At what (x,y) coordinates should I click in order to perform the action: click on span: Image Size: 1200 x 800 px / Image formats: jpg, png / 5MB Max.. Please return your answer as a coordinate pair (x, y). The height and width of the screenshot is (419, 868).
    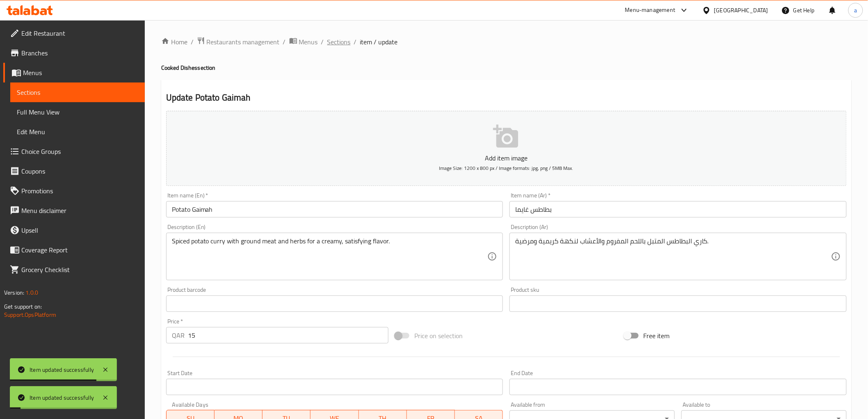
    Looking at the image, I should click on (506, 168).